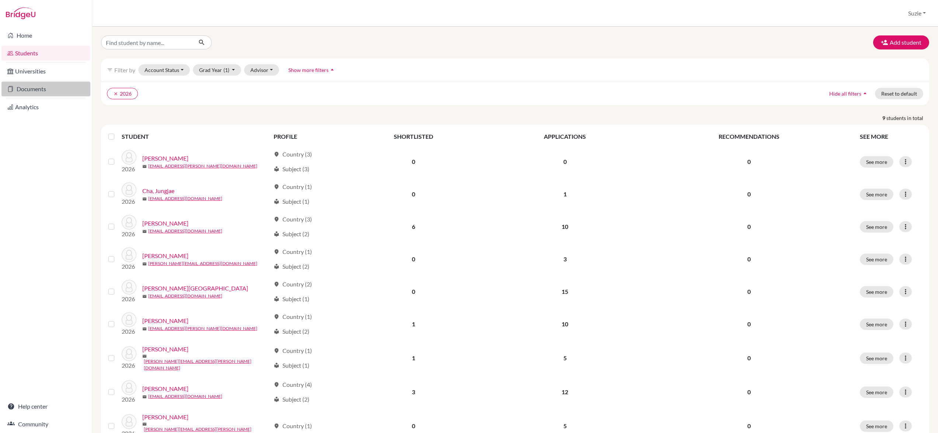  Describe the element at coordinates (46, 35) in the screenshot. I see `a: Home` at that location.